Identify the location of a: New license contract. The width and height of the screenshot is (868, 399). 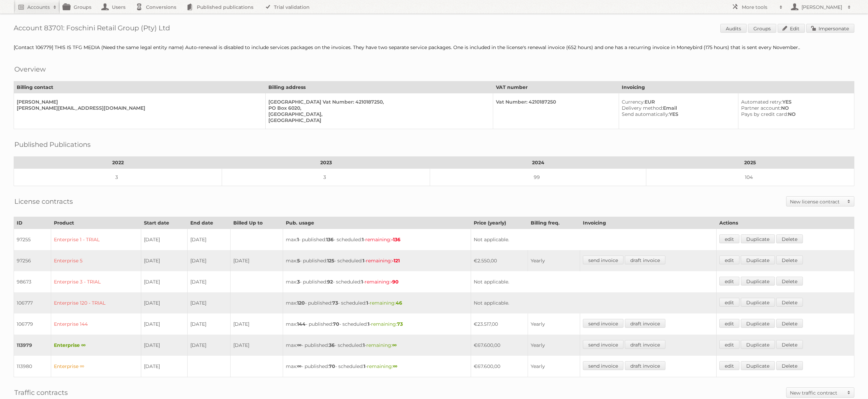
(820, 202).